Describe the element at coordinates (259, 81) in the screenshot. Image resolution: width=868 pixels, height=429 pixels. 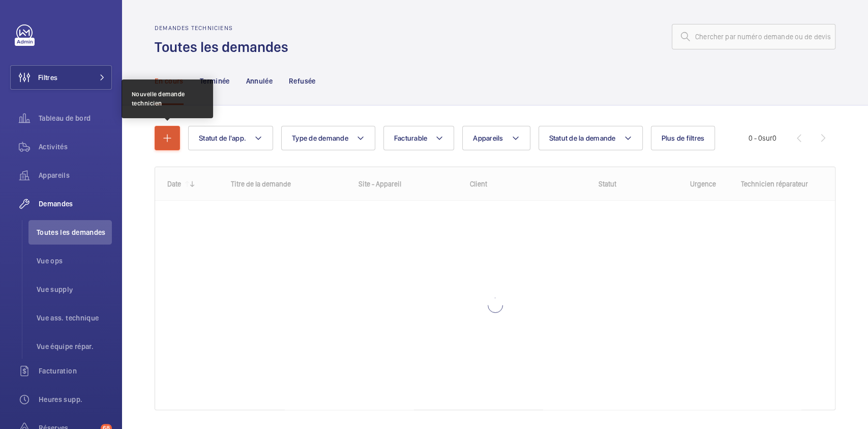
I see `p: Annulée` at that location.